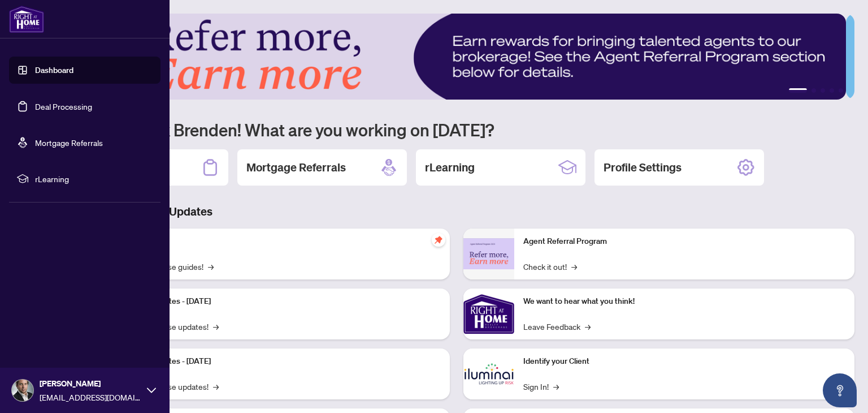 The height and width of the screenshot is (413, 868). What do you see at coordinates (489, 314) in the screenshot?
I see `img: We want to hear what you think!` at bounding box center [489, 314].